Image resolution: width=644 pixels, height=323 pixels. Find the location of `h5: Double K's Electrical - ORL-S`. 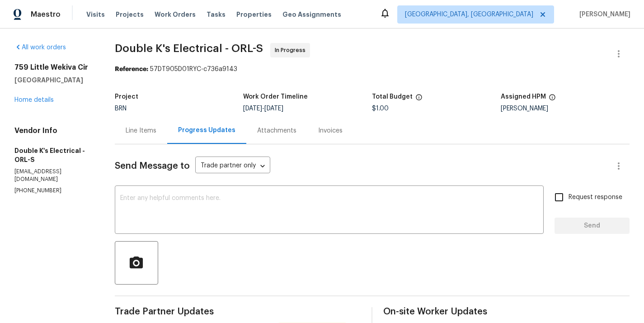

h5: Double K's Electrical - ORL-S is located at coordinates (54, 155).